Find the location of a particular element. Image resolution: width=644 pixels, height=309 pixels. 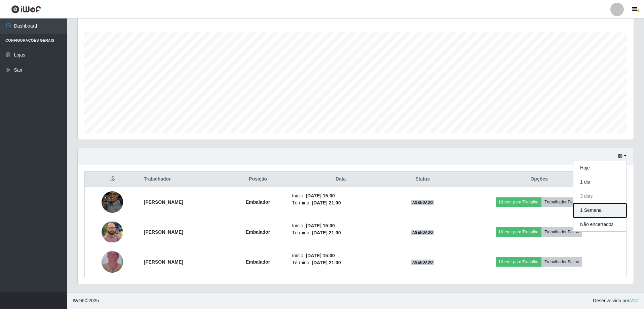

th: Opções is located at coordinates (539, 179).